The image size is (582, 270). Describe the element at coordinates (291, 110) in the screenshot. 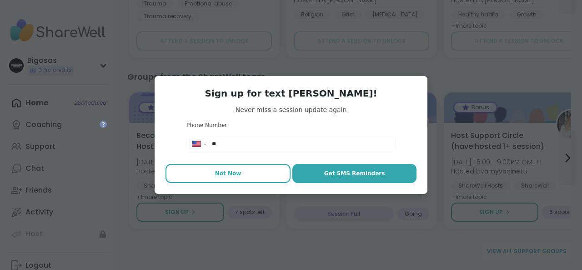

I see `span: Never miss a session update again` at that location.